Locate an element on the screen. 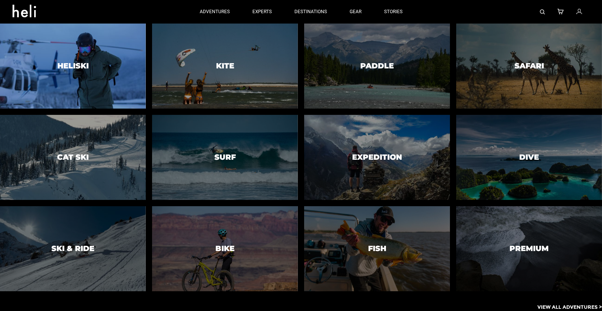  p: View All Adventures > is located at coordinates (569, 307).